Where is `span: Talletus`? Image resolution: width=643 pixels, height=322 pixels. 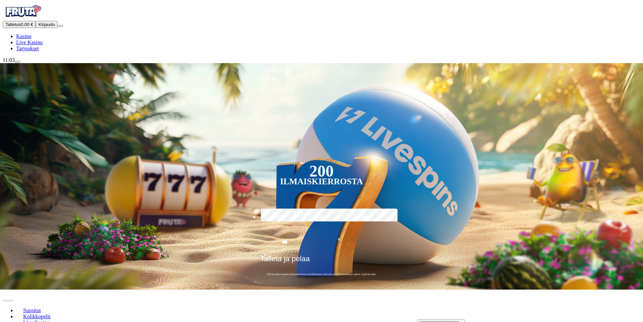 span: Talletus is located at coordinates (13, 24).